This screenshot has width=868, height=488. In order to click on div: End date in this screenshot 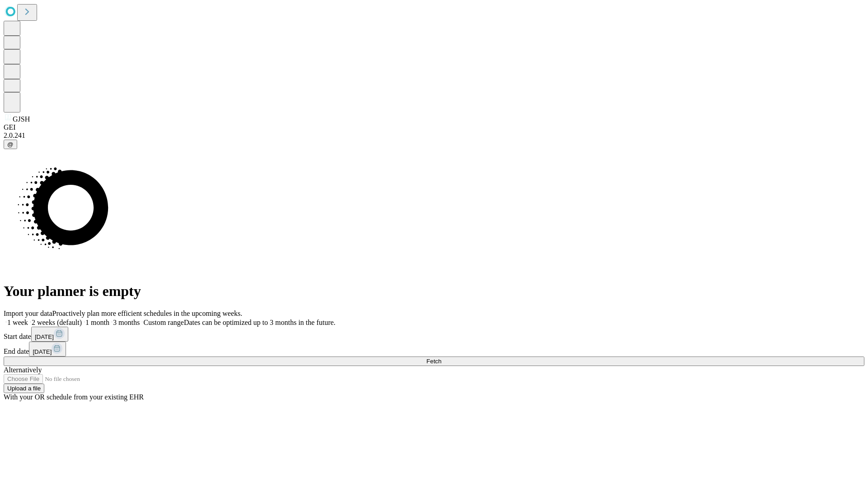, I will do `click(434, 349)`.